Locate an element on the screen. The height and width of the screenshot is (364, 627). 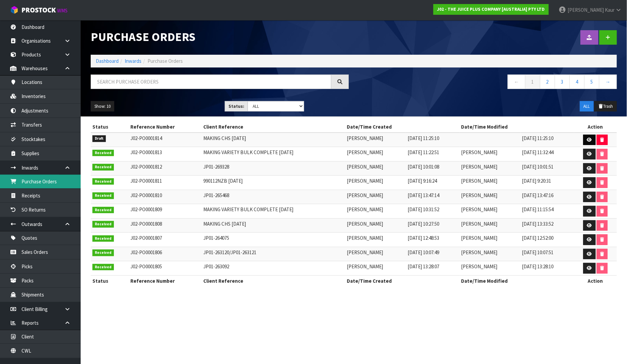
strong: Status: is located at coordinates (236, 106).